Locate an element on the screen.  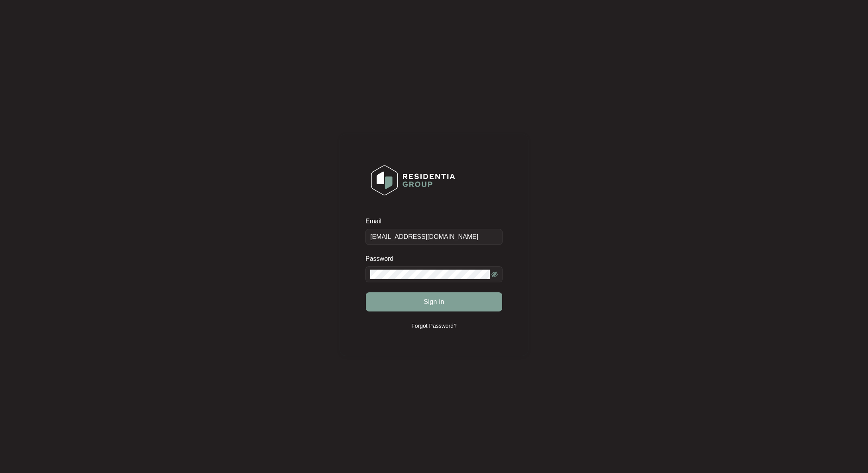
label: Password is located at coordinates (382, 259).